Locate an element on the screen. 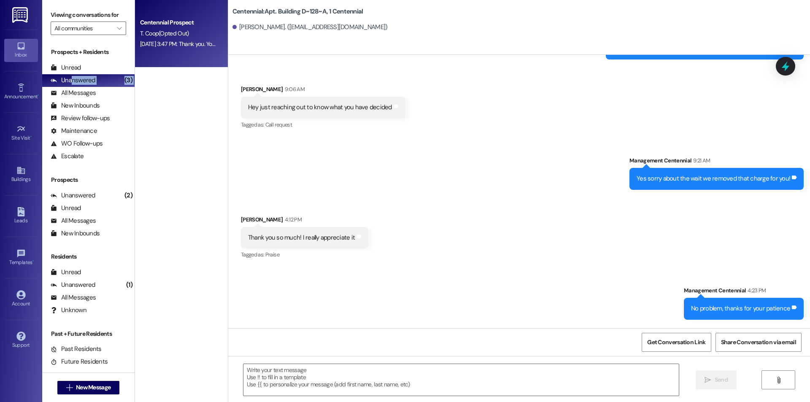  div: Residents is located at coordinates (88, 257).